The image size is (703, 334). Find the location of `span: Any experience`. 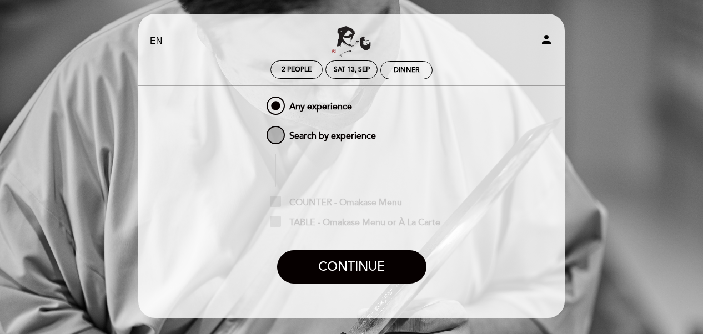

span: Any experience is located at coordinates (308, 101).